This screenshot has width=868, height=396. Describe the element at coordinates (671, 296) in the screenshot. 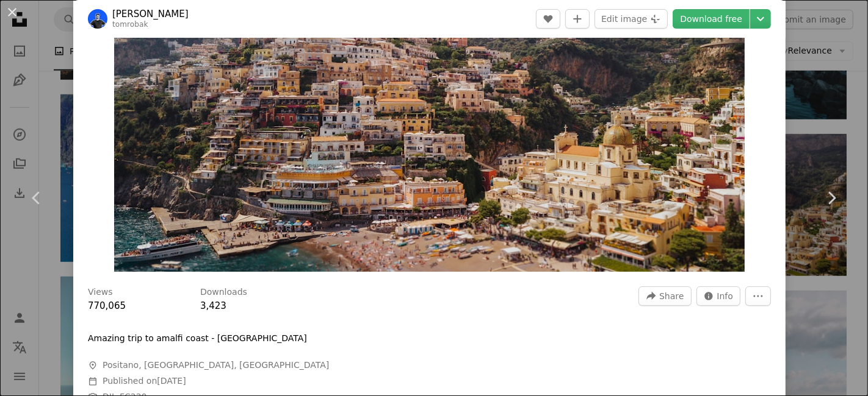

I see `span: Share` at that location.